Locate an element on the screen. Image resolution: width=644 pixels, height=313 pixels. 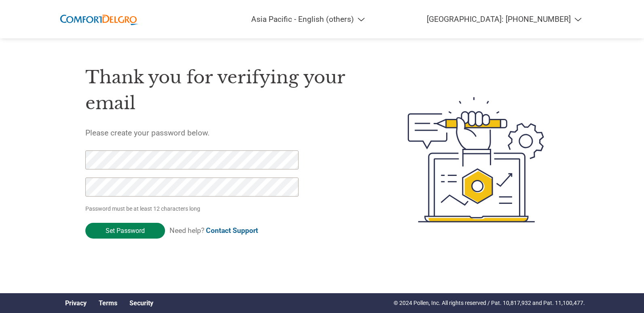
a: Contact Support is located at coordinates (232, 231).